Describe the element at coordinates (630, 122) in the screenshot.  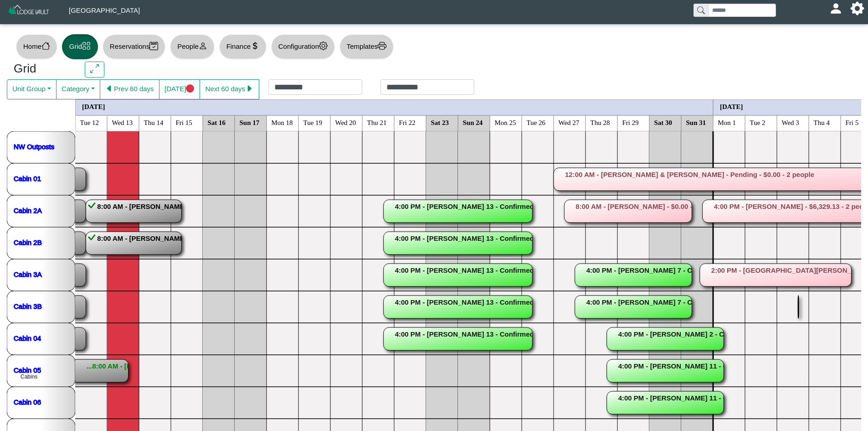
I see `text: Fri 29` at that location.